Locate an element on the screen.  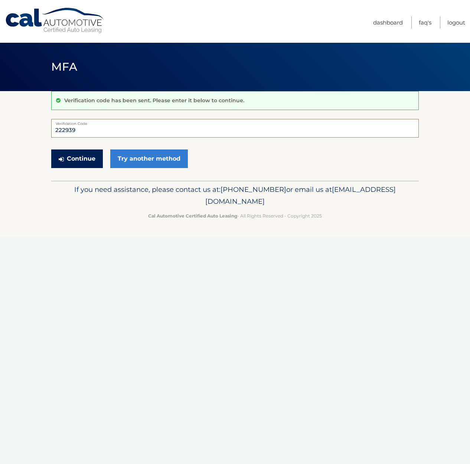
a: Dashboard is located at coordinates (388, 22).